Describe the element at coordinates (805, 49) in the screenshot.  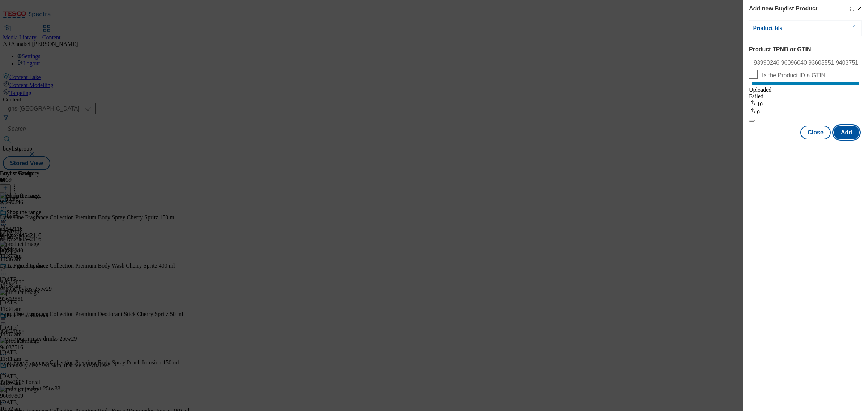
I see `label: Product TPNB or GTIN` at that location.